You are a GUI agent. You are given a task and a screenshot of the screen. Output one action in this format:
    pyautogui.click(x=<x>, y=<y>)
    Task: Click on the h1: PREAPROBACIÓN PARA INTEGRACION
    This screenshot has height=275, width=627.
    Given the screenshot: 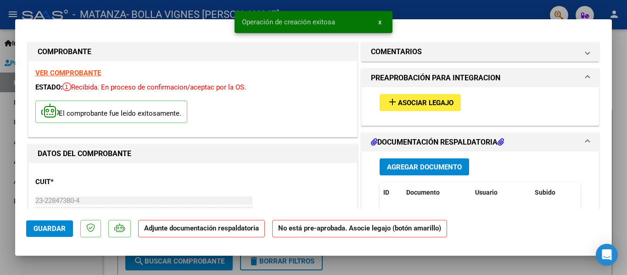 What is the action you would take?
    pyautogui.click(x=436, y=78)
    